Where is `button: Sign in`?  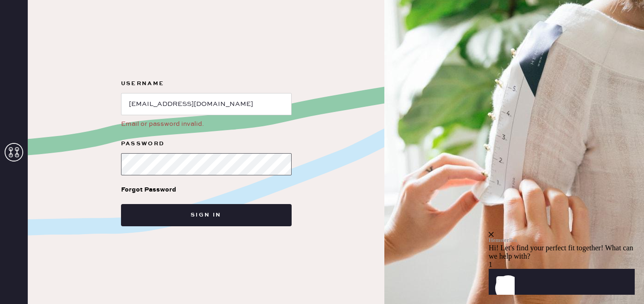 button: Sign in is located at coordinates (207, 215).